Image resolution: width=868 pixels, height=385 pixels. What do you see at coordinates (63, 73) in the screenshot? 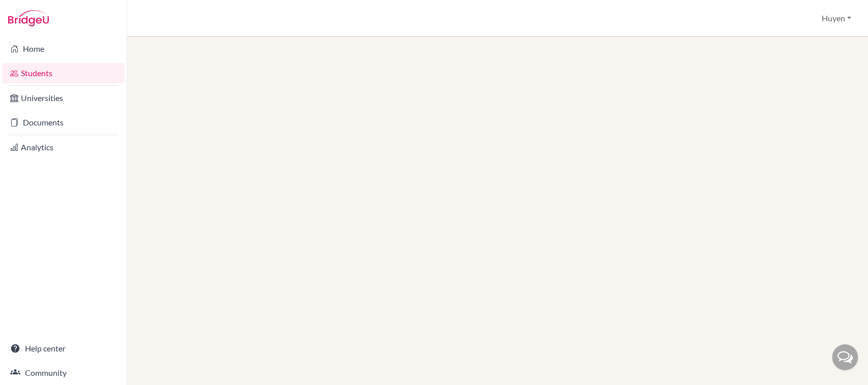
I see `a: Students` at bounding box center [63, 73].